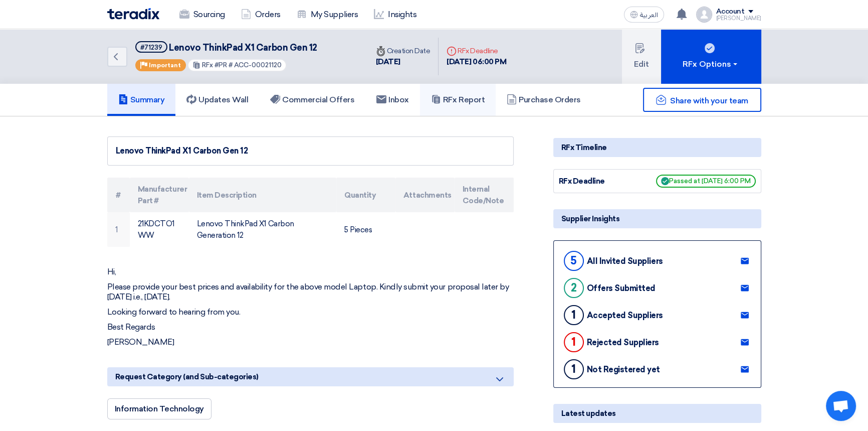 The image size is (868, 431). What do you see at coordinates (574, 261) in the screenshot?
I see `div: 5` at bounding box center [574, 261].